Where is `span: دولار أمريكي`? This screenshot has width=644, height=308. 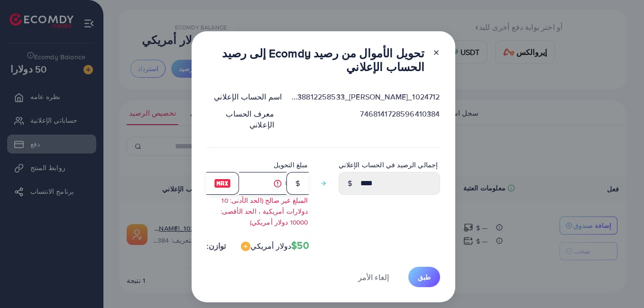 span: دولار أمريكي is located at coordinates (271, 246).